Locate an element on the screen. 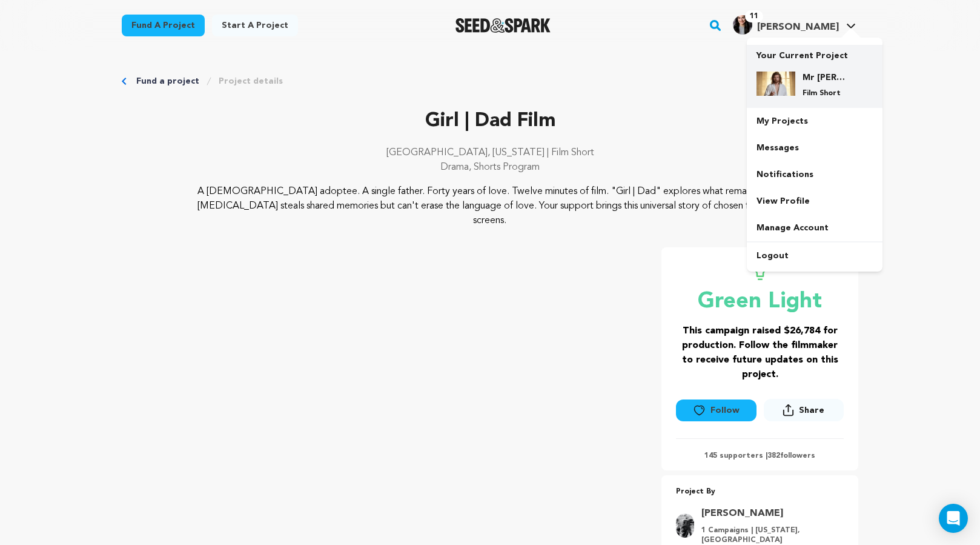 The height and width of the screenshot is (545, 980). a: Messages is located at coordinates (815, 148).